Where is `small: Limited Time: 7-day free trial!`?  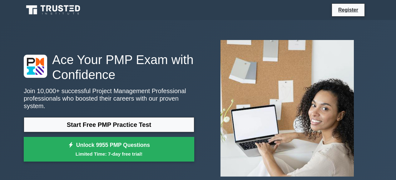 small: Limited Time: 7-day free trial! is located at coordinates (109, 154).